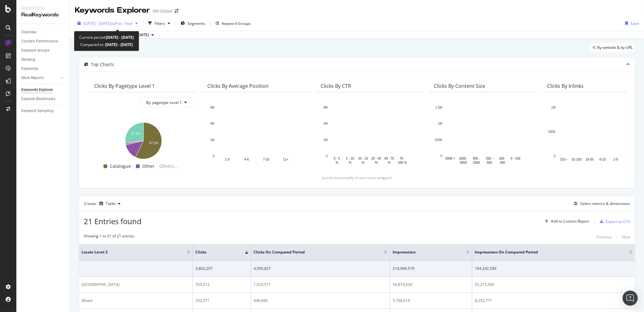 The image size is (644, 312). What do you see at coordinates (176, 11) in the screenshot?
I see `div: arrow-right-arrow-left` at bounding box center [176, 11].